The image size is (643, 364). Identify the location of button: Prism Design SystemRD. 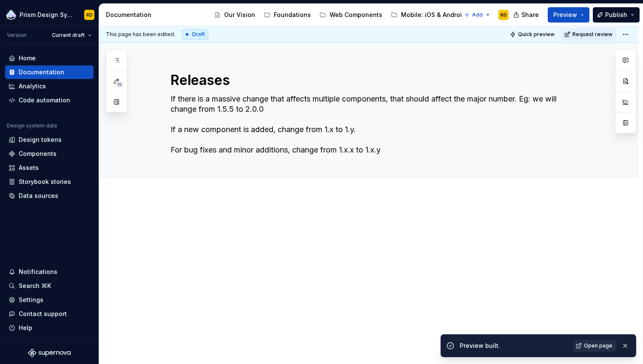
(49, 15).